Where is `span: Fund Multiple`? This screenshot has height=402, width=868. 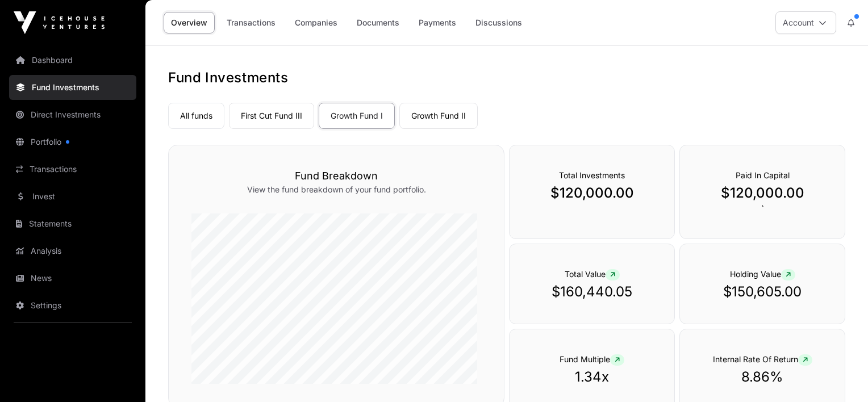 span: Fund Multiple is located at coordinates (591, 359).